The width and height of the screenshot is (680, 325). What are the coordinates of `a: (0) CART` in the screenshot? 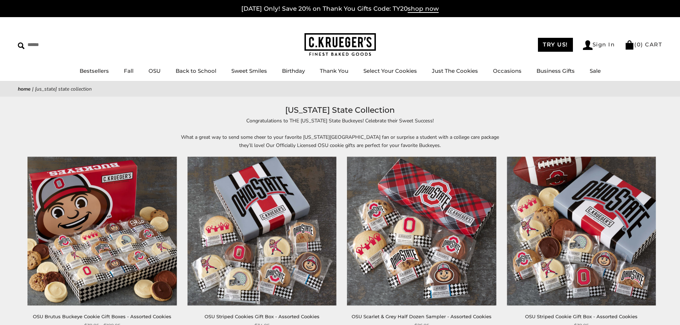 It's located at (643, 44).